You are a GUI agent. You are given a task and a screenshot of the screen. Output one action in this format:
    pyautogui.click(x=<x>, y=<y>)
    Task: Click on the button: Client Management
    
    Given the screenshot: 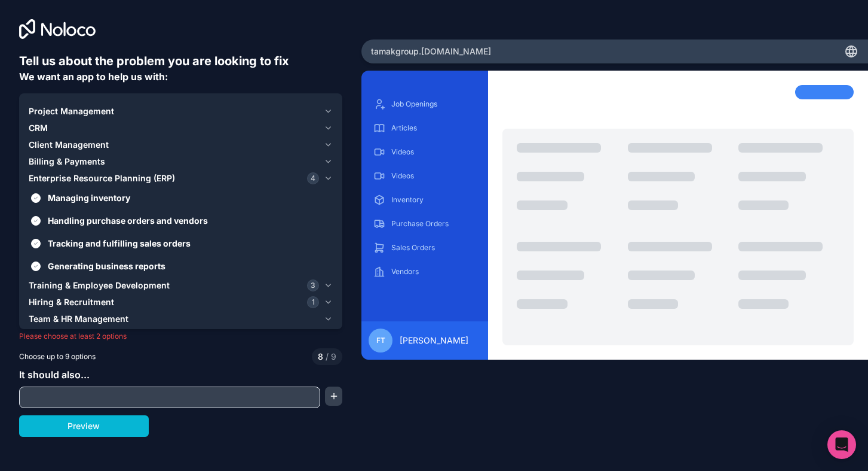 What is the action you would take?
    pyautogui.click(x=180, y=145)
    